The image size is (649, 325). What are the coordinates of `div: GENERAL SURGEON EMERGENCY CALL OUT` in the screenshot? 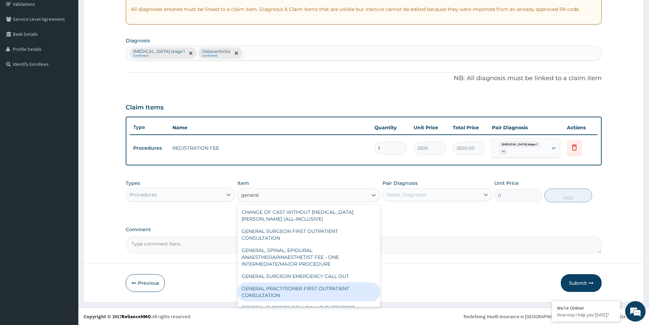 It's located at (309, 276).